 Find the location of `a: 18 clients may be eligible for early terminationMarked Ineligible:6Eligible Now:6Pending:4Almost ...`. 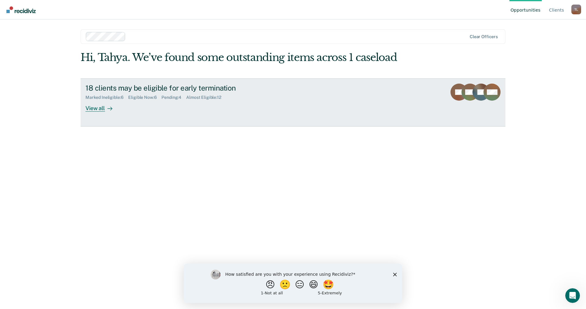

a: 18 clients may be eligible for early terminationMarked Ineligible:6Eligible Now:6Pending:4Almost ... is located at coordinates (293, 103).